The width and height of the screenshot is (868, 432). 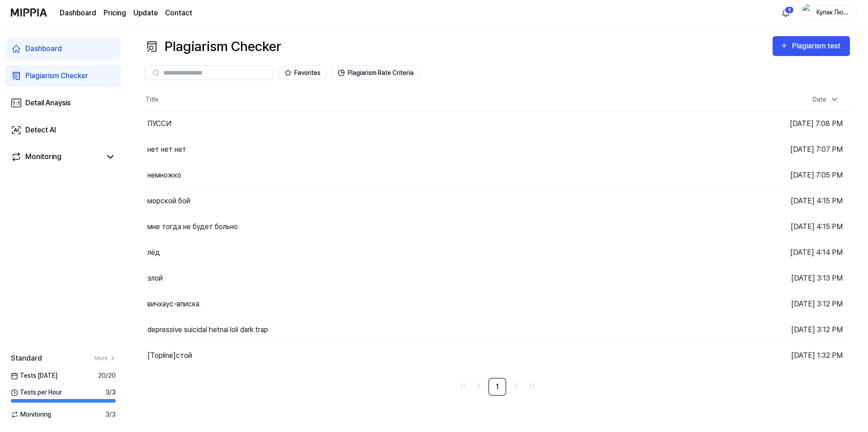 I want to click on div: злой, so click(x=155, y=278).